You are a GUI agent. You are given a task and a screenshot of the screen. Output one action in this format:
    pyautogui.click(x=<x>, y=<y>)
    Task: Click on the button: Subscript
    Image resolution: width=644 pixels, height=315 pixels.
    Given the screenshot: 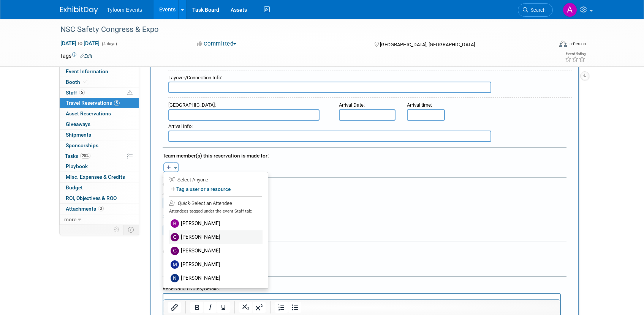 What is the action you would take?
    pyautogui.click(x=246, y=307)
    